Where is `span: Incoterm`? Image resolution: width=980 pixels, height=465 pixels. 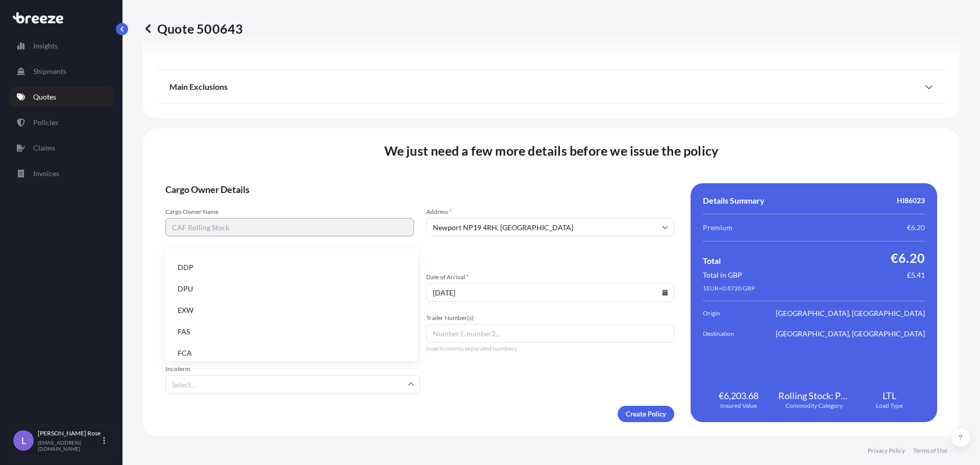 span: Incoterm is located at coordinates (293, 369).